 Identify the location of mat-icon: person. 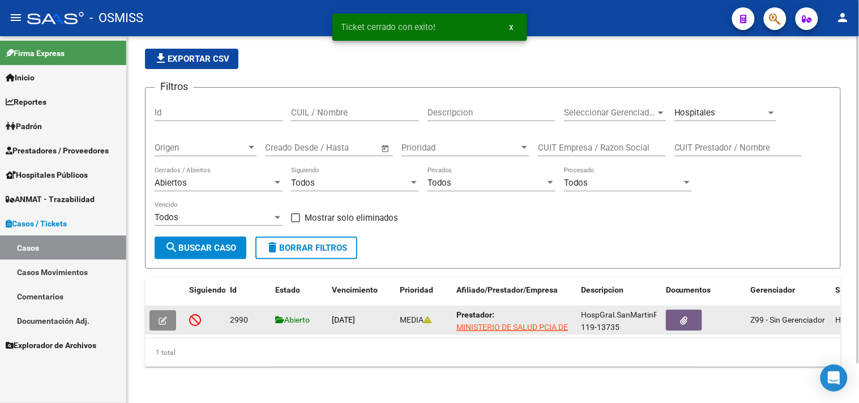
(843, 18).